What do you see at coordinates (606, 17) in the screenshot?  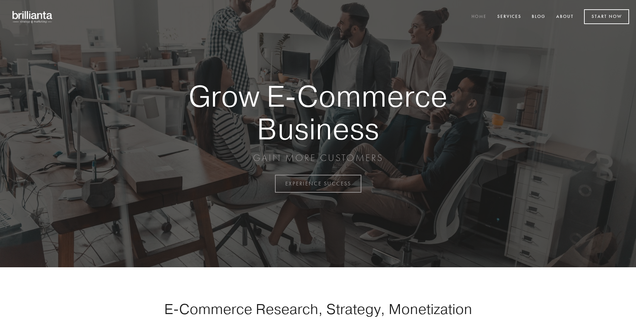 I see `a: Start Now` at bounding box center [606, 17].